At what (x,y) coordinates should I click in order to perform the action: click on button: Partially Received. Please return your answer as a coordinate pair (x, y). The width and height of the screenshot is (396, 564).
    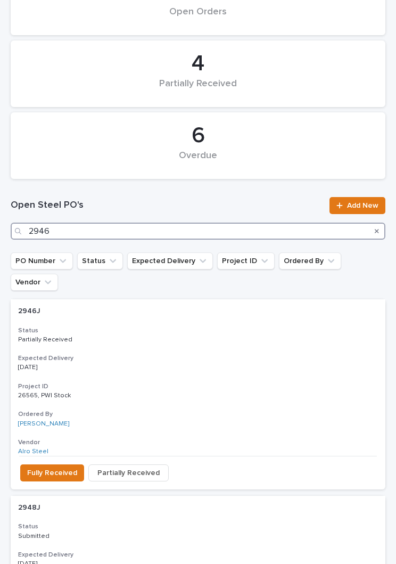
    Looking at the image, I should click on (128, 473).